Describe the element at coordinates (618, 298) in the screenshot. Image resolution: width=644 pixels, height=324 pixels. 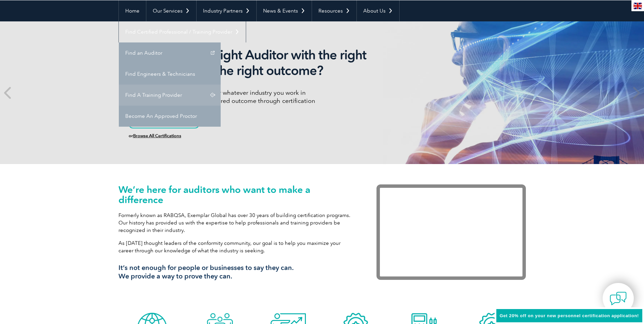
I see `img: contact-chat.png` at that location.